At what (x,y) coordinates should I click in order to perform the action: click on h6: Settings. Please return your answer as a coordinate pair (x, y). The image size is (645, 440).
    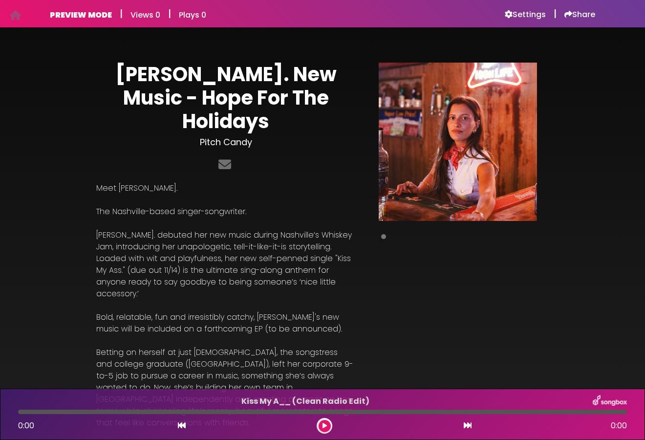
    Looking at the image, I should click on (525, 15).